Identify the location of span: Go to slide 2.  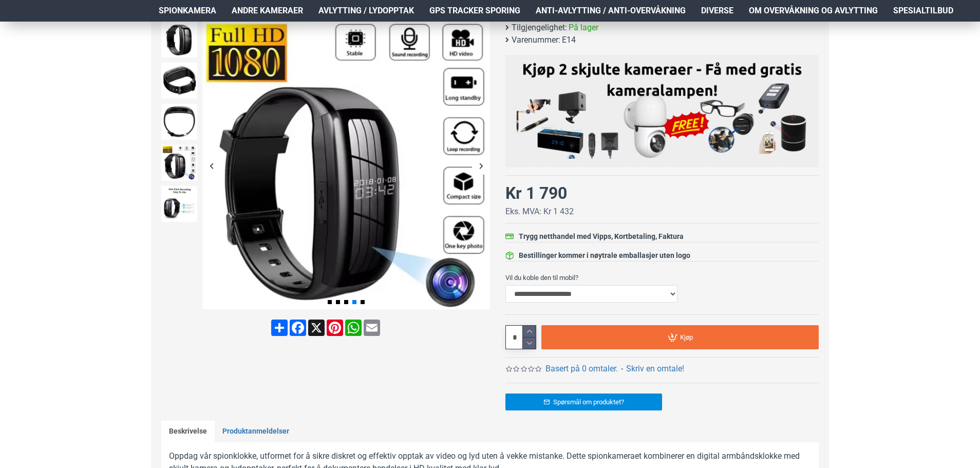
(338, 303).